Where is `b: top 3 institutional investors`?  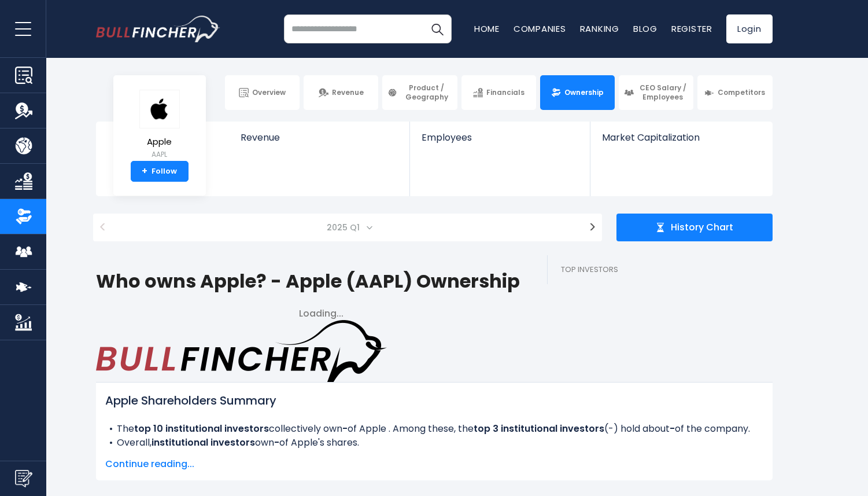 b: top 3 institutional investors is located at coordinates (539, 428).